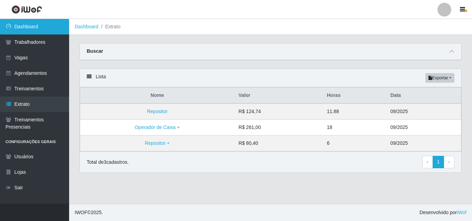 The height and width of the screenshot is (221, 472). What do you see at coordinates (89, 213) in the screenshot?
I see `span: © 2025 .` at bounding box center [89, 213].